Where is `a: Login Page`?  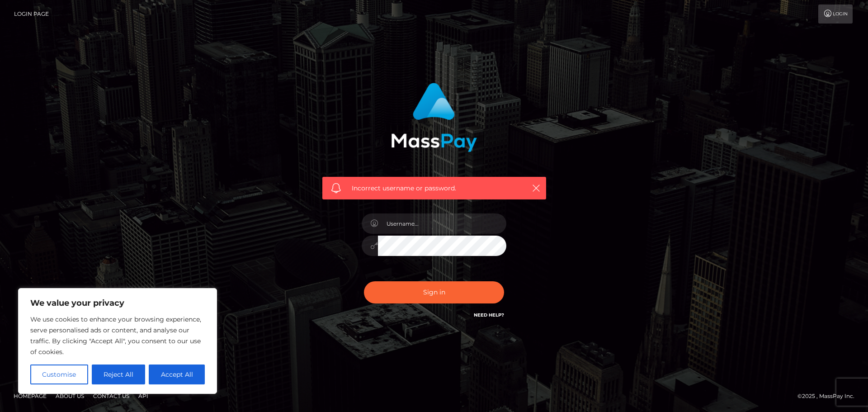
a: Login Page is located at coordinates (32, 14).